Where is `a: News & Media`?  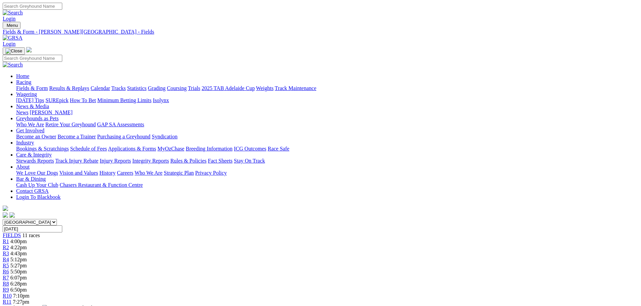
a: News & Media is located at coordinates (33, 106).